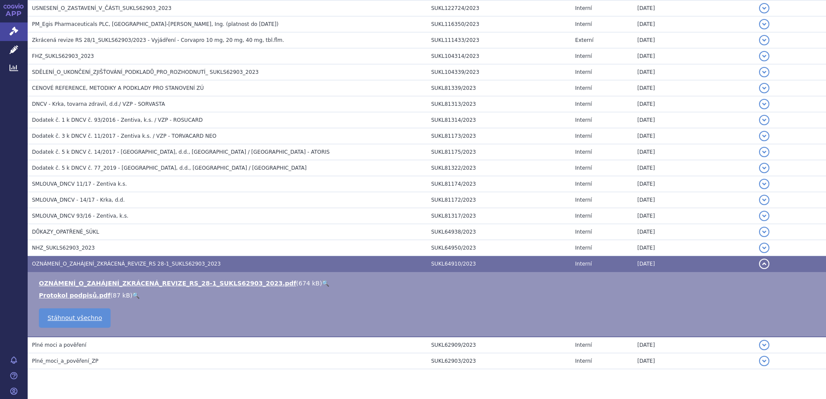 The height and width of the screenshot is (399, 826). I want to click on td: SUKL104314/2023, so click(498, 56).